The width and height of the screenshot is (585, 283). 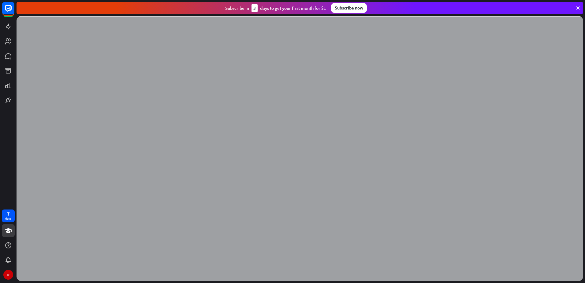 What do you see at coordinates (8, 218) in the screenshot?
I see `div: days` at bounding box center [8, 218].